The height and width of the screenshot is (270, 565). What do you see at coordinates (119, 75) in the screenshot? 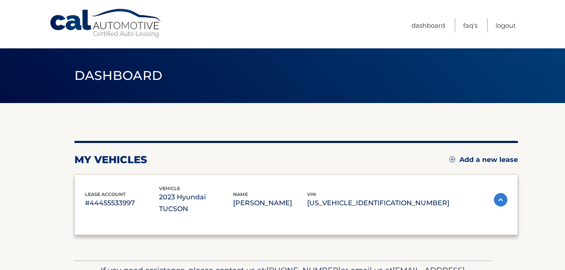
I see `span: Dashboard` at bounding box center [119, 75].